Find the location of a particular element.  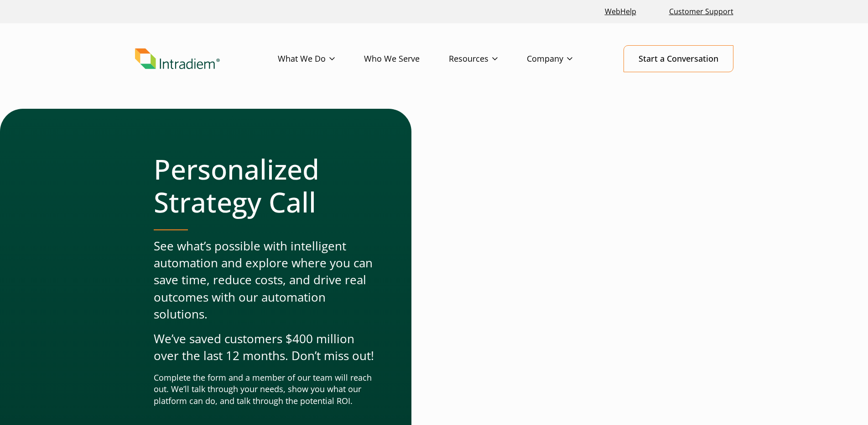

a: Link to homepage of Intradiem is located at coordinates (206, 59).